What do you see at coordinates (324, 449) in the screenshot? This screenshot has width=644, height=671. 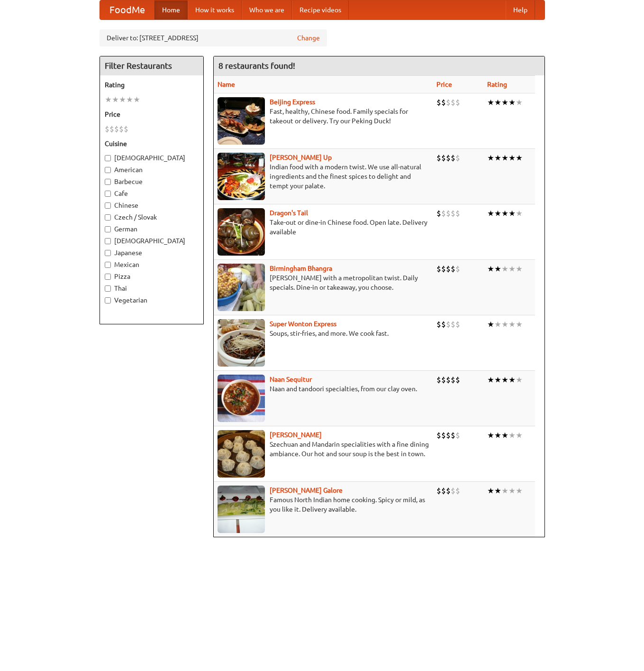 I see `p: Szechuan and Mandarin specialities with a fine dining ambiance. Our hot and sour soup is the best...` at bounding box center [324, 449].